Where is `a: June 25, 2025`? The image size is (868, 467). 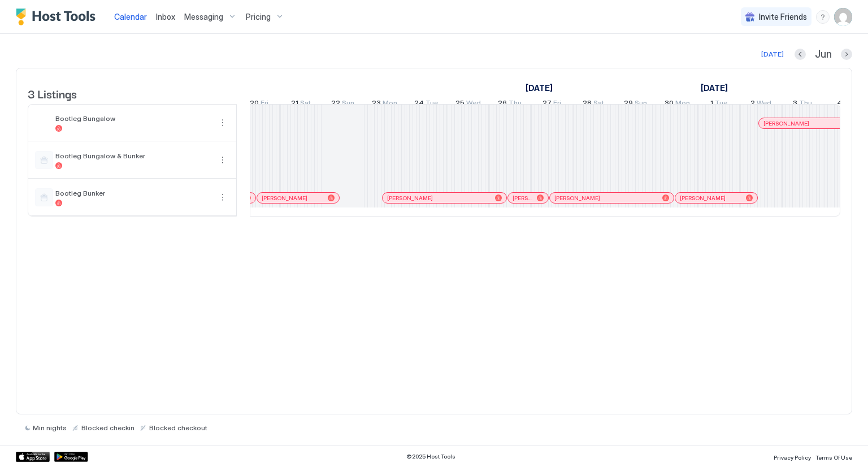 a: June 25, 2025 is located at coordinates (468, 104).